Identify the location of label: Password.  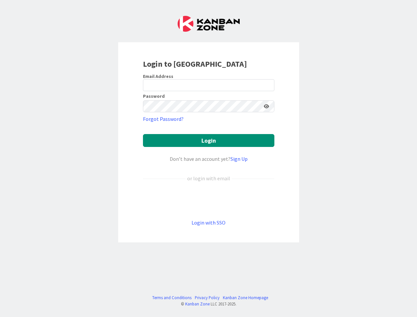
(154, 96).